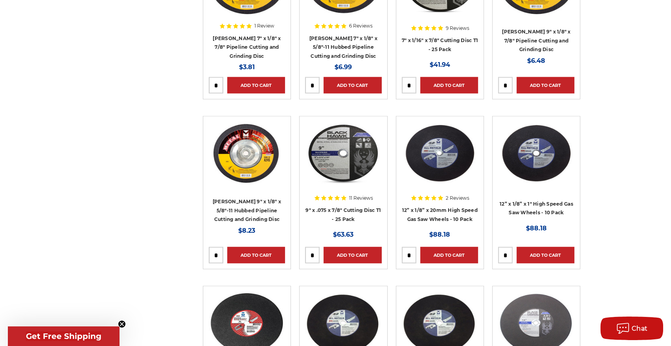 The image size is (671, 346). What do you see at coordinates (64, 336) in the screenshot?
I see `div: Get Free ShippingClose teaser` at bounding box center [64, 336].